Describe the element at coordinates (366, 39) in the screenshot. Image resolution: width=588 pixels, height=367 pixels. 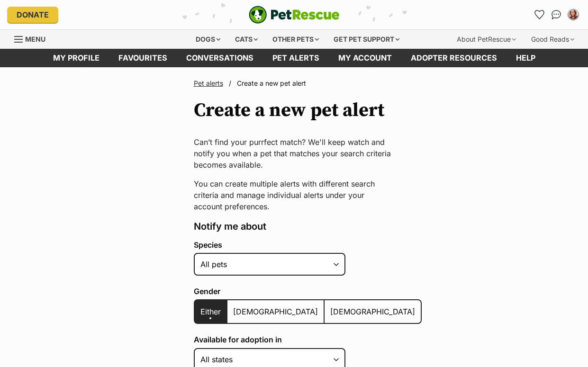
I see `div: Get pet support` at that location.